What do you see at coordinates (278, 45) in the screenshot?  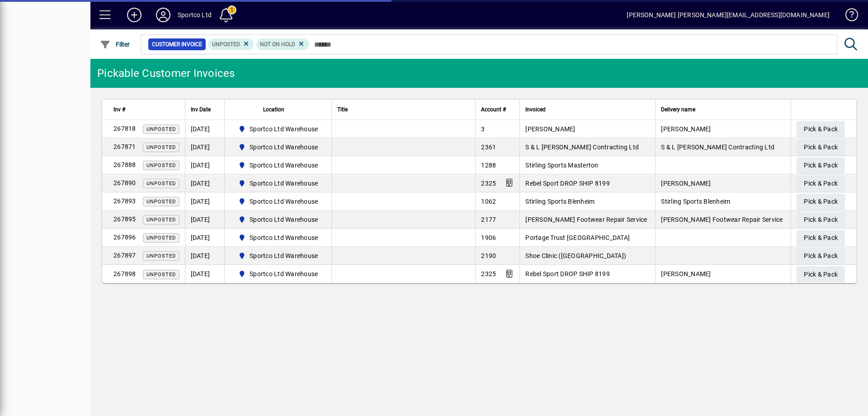 I see `span: Not On Hold` at bounding box center [278, 45].